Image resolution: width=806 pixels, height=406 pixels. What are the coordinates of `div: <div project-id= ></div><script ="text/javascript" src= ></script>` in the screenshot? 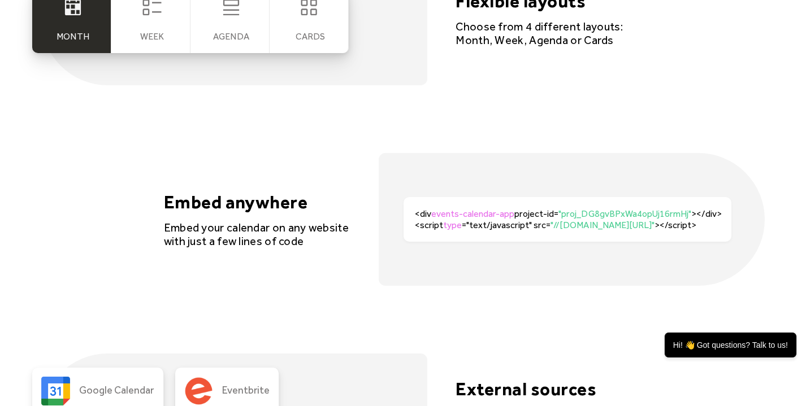 It's located at (573, 219).